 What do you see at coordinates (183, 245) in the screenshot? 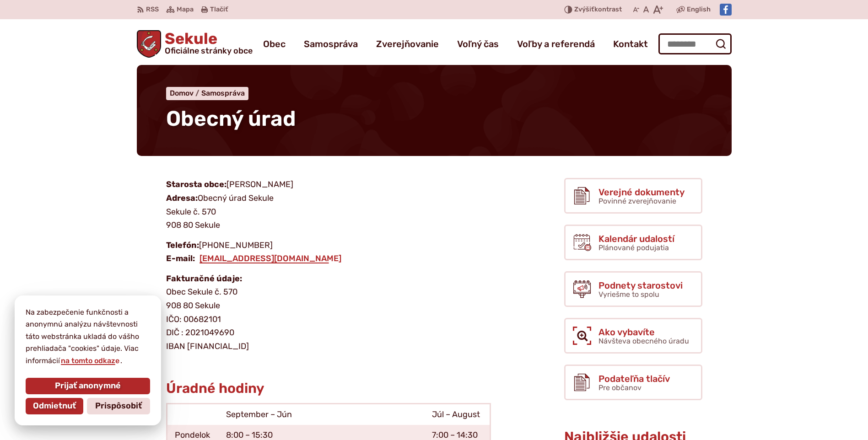
I see `strong: Telefón:` at bounding box center [183, 245].